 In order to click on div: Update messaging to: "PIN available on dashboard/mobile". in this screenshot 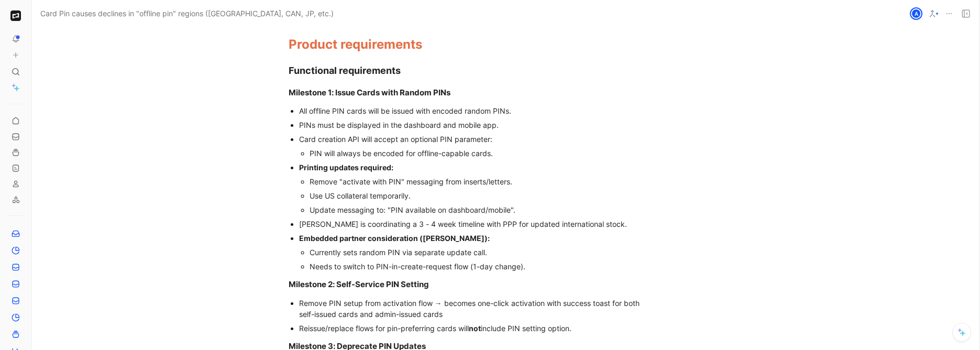, I will do `click(480, 209)`.